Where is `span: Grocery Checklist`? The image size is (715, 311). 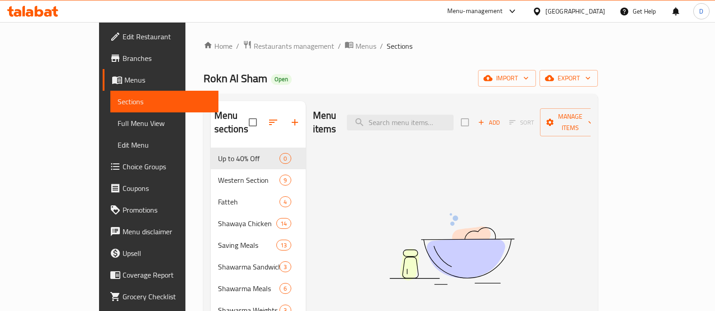
span: Grocery Checklist is located at coordinates (167, 297).